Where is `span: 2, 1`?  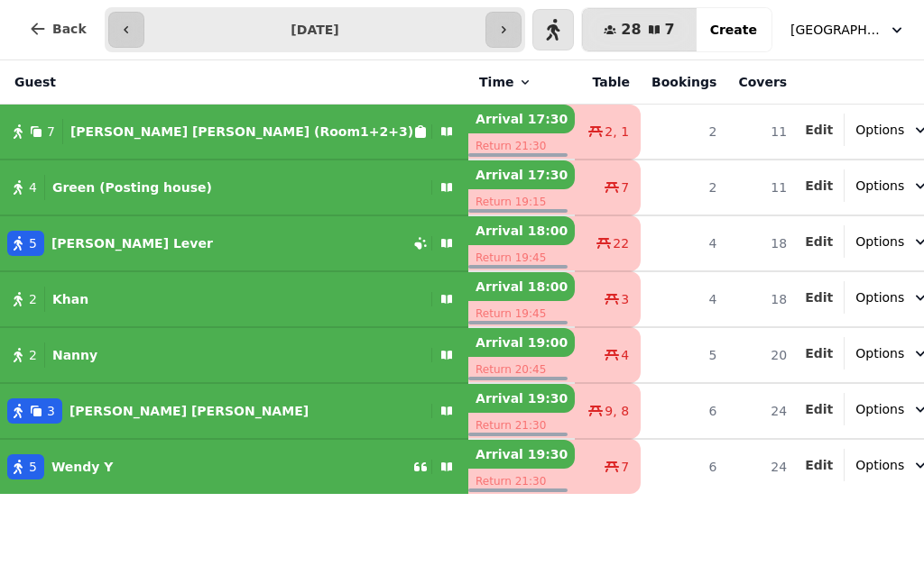
span: 2, 1 is located at coordinates (616, 132).